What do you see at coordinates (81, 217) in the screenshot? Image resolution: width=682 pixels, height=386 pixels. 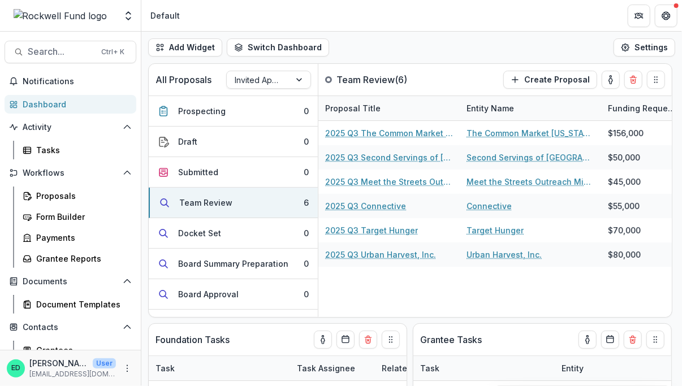 I see `div: Form Builder` at bounding box center [81, 217].